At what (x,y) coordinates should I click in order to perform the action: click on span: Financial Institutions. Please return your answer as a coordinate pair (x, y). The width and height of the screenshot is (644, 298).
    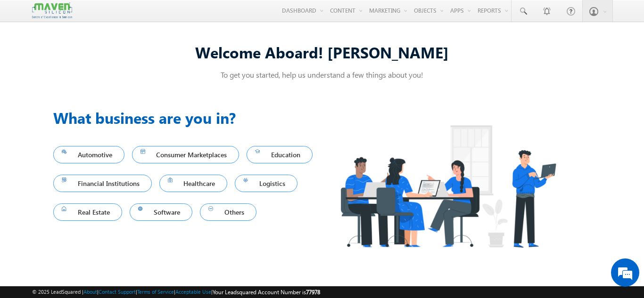
    Looking at the image, I should click on (102, 183).